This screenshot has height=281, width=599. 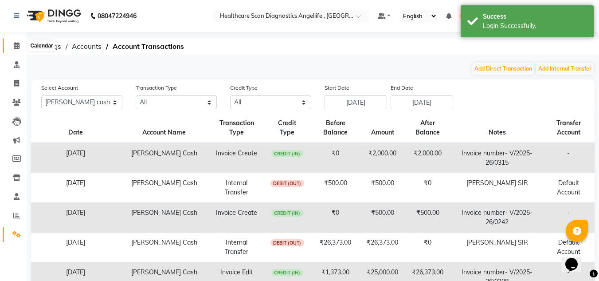 What do you see at coordinates (59, 88) in the screenshot?
I see `label: Select Account` at bounding box center [59, 88].